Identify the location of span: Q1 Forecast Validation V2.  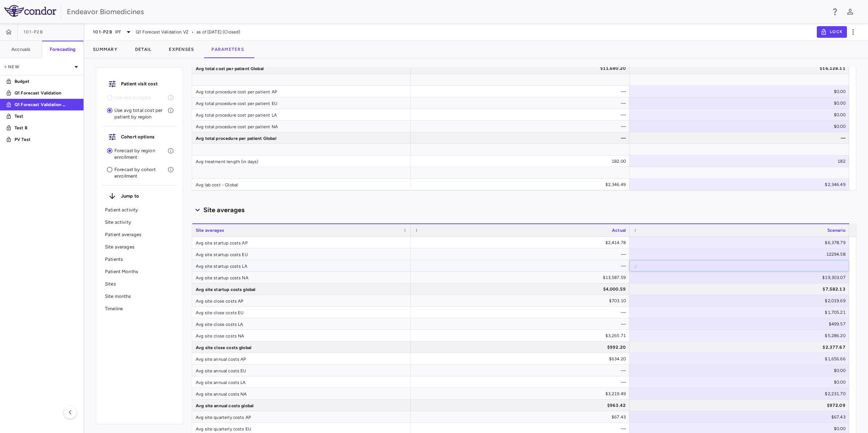
(162, 32).